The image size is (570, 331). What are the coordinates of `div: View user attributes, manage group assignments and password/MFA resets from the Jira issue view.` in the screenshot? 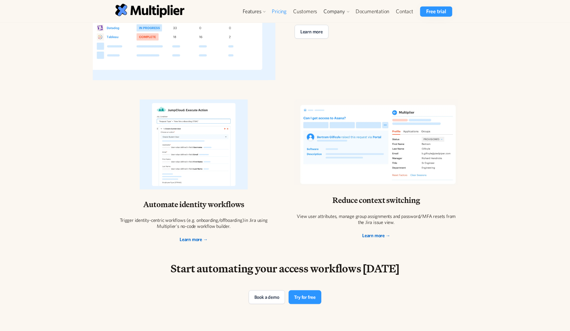 It's located at (376, 219).